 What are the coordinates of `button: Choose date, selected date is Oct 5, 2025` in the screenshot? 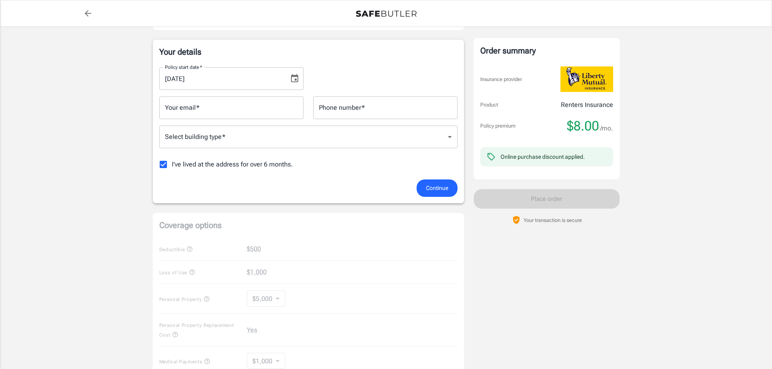 It's located at (295, 79).